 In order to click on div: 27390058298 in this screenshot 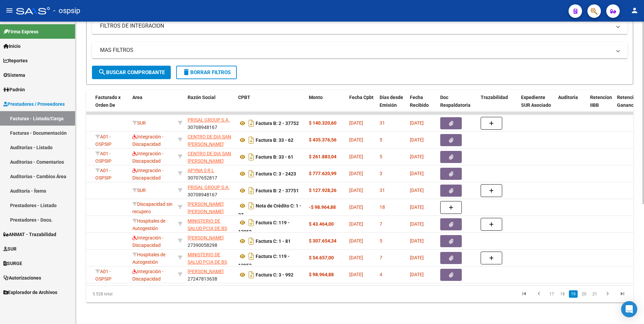, I will do `click(210, 241)`.